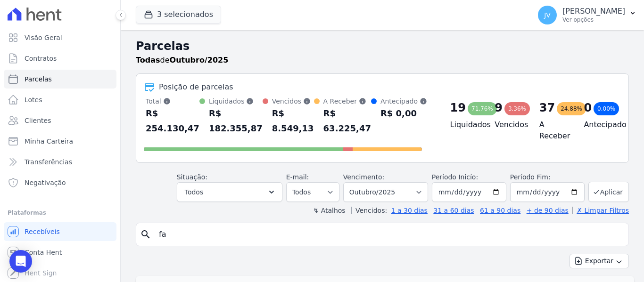  I want to click on div: 9, so click(498, 108).